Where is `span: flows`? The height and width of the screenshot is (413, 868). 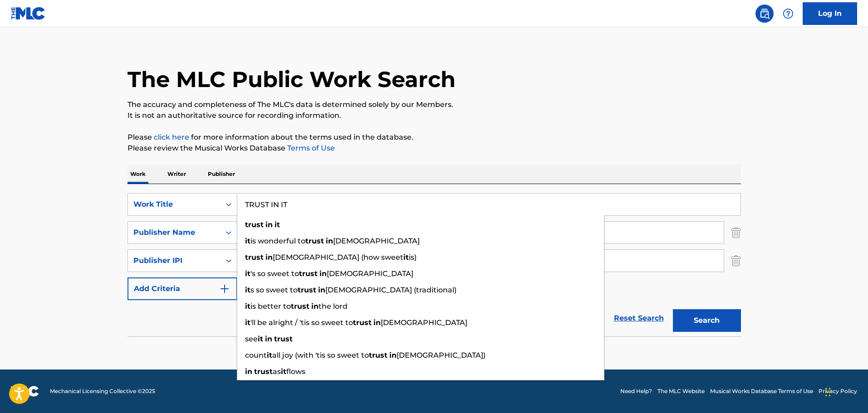 span: flows is located at coordinates (296, 371).